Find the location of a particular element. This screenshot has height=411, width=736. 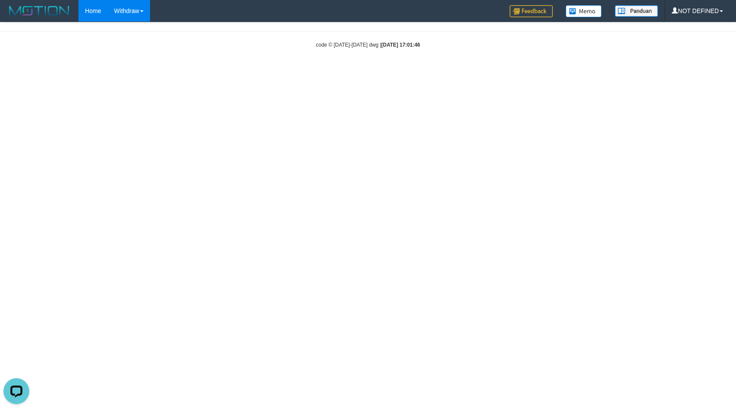

img: panduan.png is located at coordinates (637, 11).